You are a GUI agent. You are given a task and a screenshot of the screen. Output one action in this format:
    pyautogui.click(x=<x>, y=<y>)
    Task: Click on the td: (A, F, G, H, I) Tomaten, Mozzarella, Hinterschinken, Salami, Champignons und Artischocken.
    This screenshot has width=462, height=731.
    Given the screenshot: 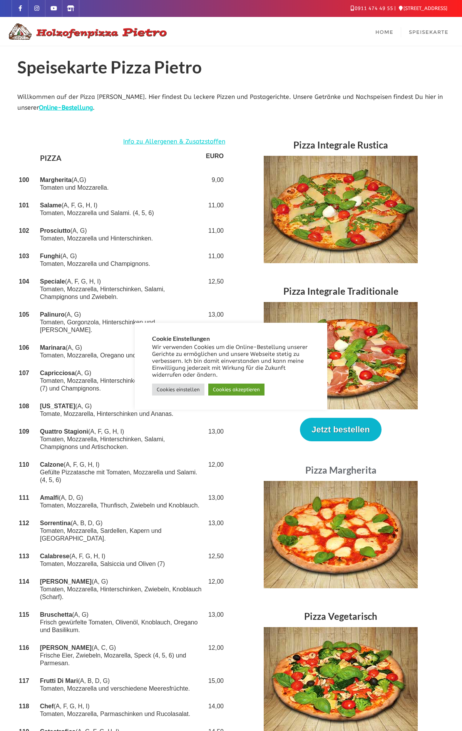 What is the action you would take?
    pyautogui.click(x=121, y=439)
    